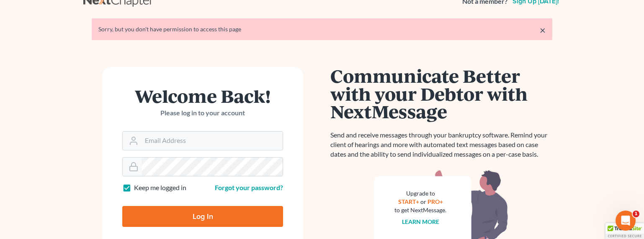 The width and height of the screenshot is (644, 239). What do you see at coordinates (249, 188) in the screenshot?
I see `a: Forgot your password?` at bounding box center [249, 188].